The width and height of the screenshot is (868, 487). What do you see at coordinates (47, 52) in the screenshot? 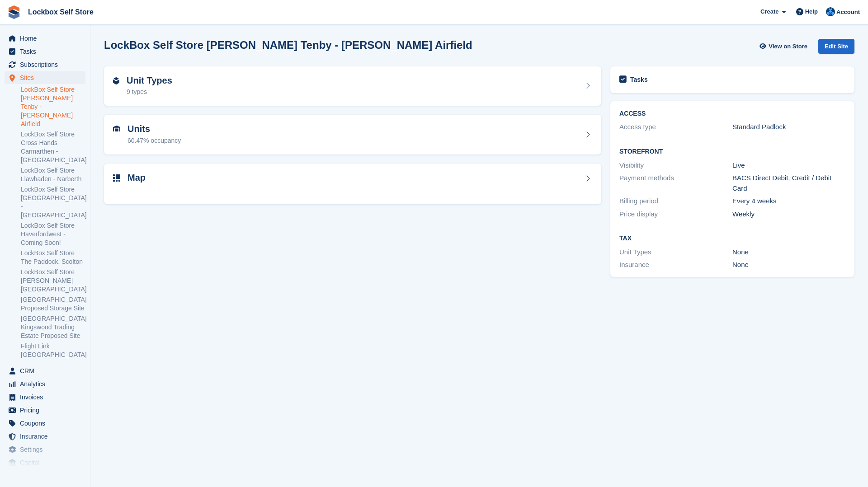
I see `span: Tasks` at bounding box center [47, 52].